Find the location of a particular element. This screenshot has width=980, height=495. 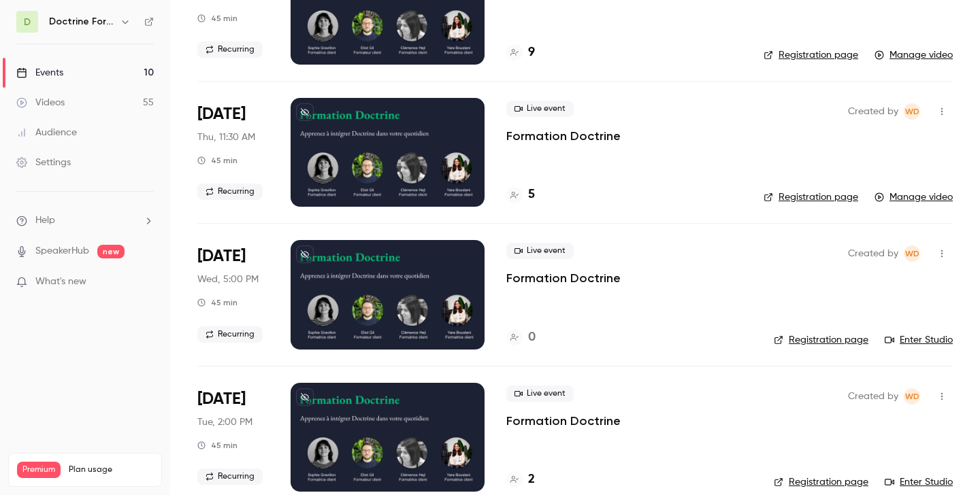

div: Aug 7 Thu, 11:30 AM (Europe/Paris) is located at coordinates (233, 152).